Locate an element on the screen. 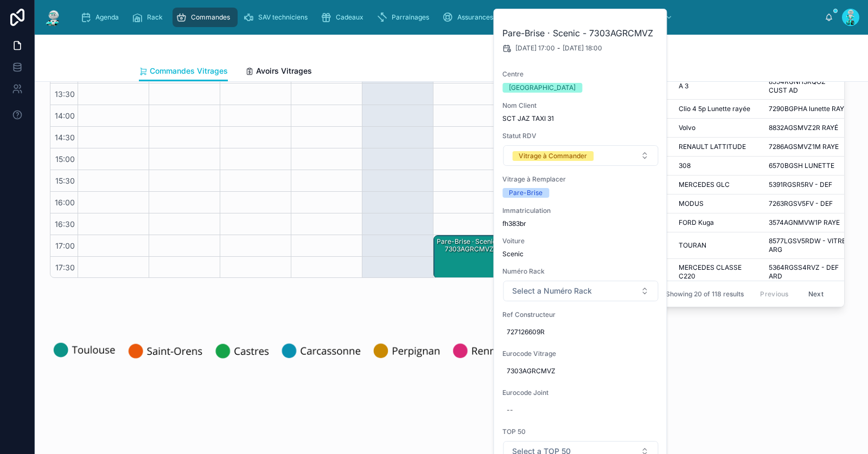  span: Commandes is located at coordinates (211, 18).